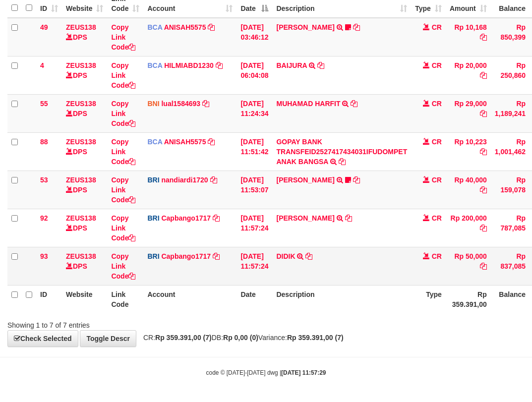 The image size is (532, 402). What do you see at coordinates (240, 337) in the screenshot?
I see `strong: Rp 0,00 (0)` at bounding box center [240, 337].